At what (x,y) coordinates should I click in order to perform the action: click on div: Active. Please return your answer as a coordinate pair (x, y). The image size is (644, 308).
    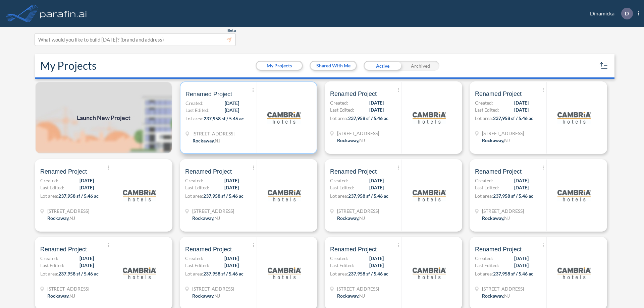
    Looking at the image, I should click on (382, 66).